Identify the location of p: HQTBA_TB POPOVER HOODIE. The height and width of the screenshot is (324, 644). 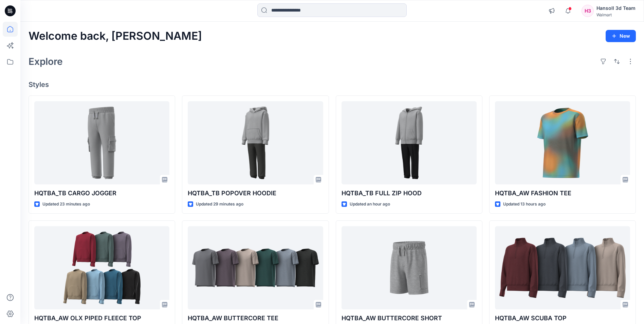
(255, 193).